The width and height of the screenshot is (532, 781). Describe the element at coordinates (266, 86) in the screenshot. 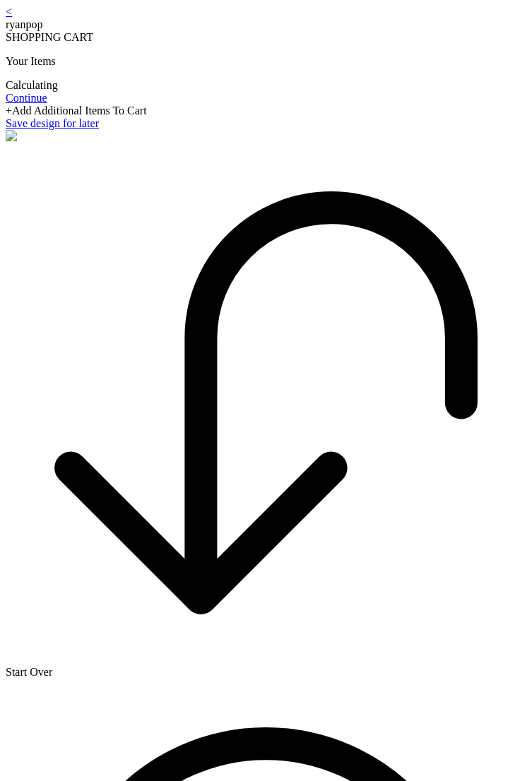

I see `div: Calculating` at that location.